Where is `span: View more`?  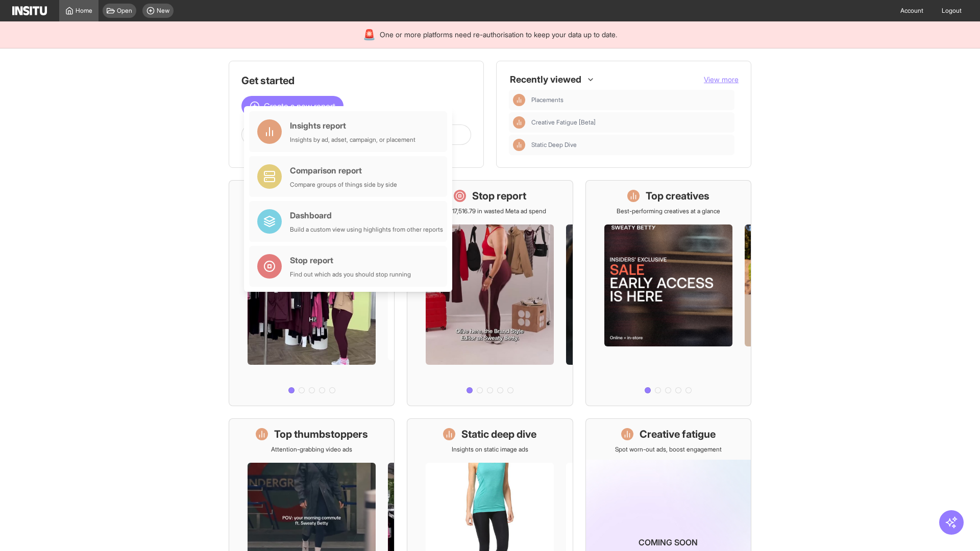
span: View more is located at coordinates (721, 79).